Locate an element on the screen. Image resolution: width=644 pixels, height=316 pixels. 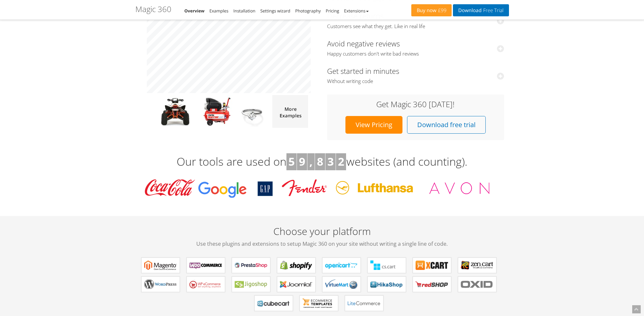
a: Magic 360 for Jigoshop is located at coordinates (251, 285).